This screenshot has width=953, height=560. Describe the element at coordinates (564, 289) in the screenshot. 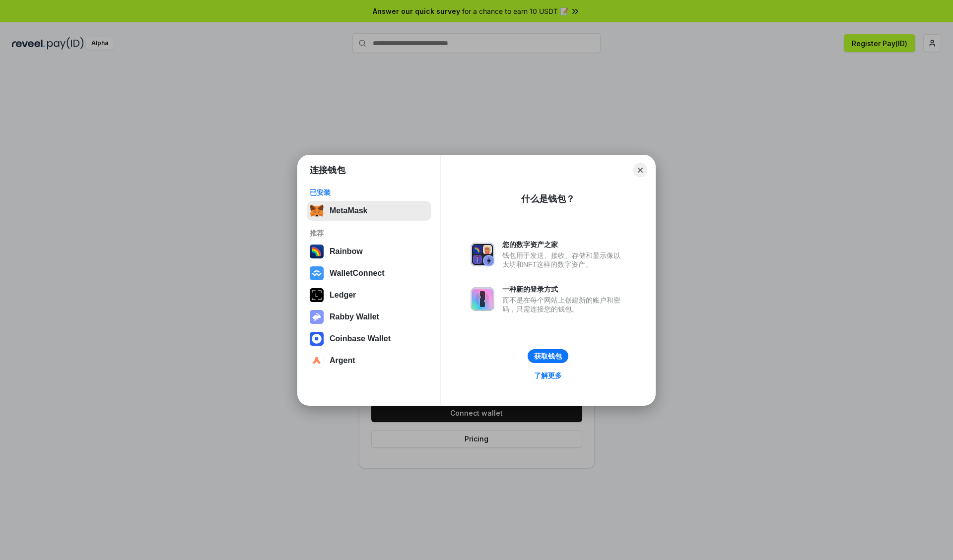

I see `div: 一种新的登录方式` at that location.